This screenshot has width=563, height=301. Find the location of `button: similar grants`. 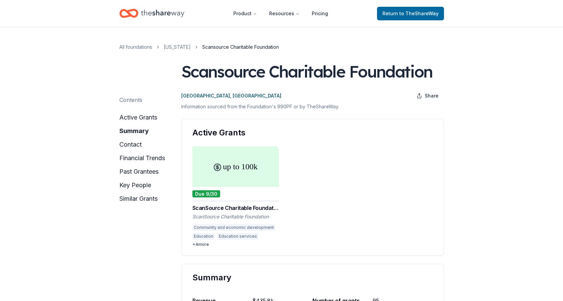

button: similar grants is located at coordinates (138, 199).